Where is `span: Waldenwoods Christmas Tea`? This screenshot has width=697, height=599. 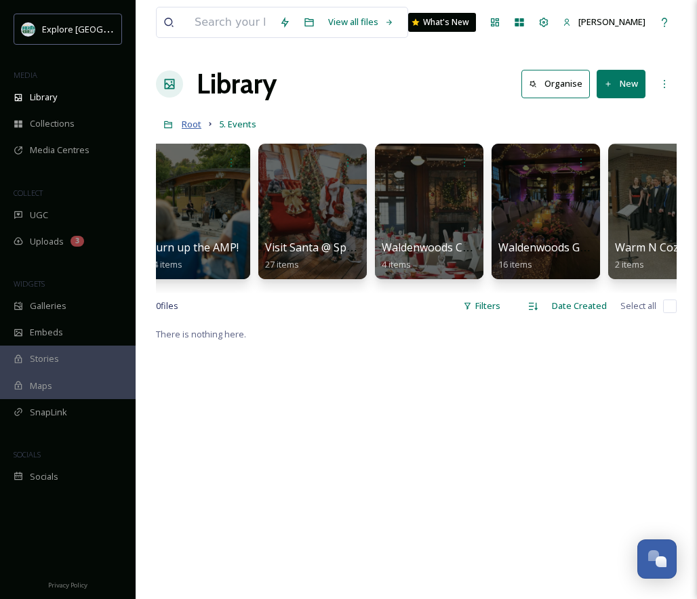
span: Waldenwoods Christmas Tea is located at coordinates (455, 247).